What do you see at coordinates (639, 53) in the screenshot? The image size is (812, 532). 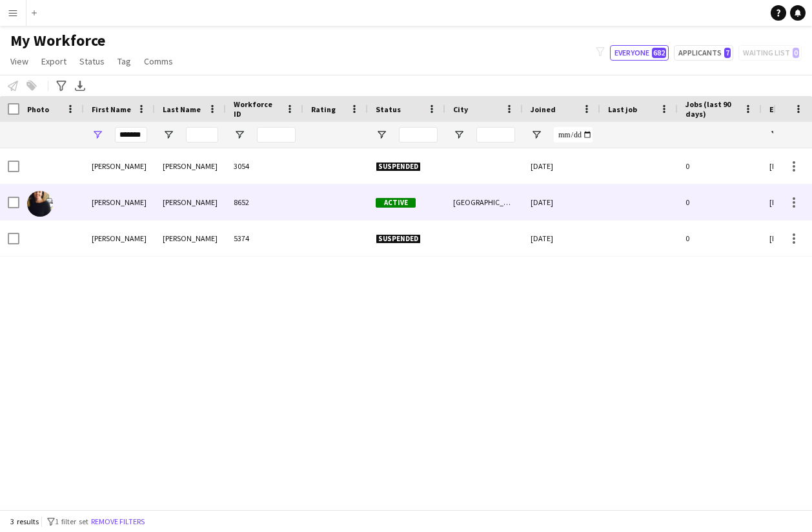 I see `button: Everyone682` at bounding box center [639, 53].